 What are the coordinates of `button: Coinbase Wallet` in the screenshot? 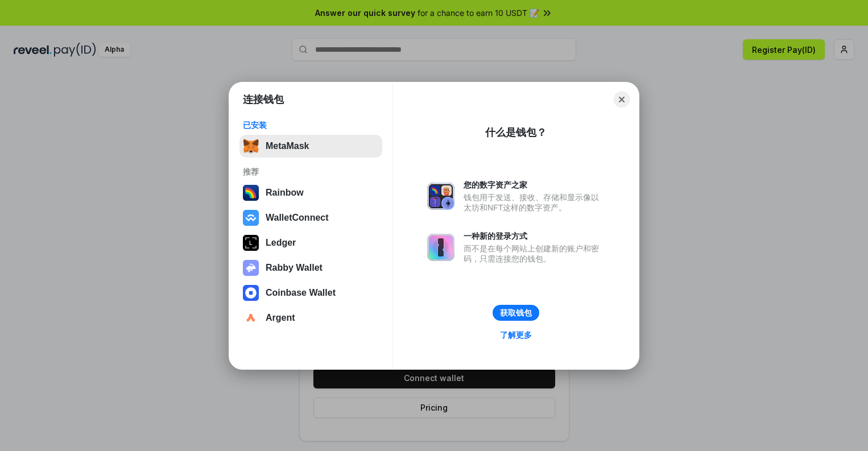 It's located at (311, 293).